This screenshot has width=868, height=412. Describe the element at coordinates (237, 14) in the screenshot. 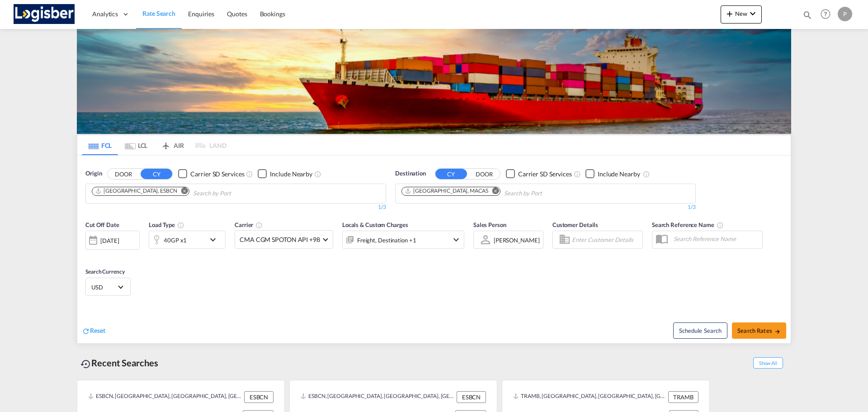

I see `span: Quotes` at that location.